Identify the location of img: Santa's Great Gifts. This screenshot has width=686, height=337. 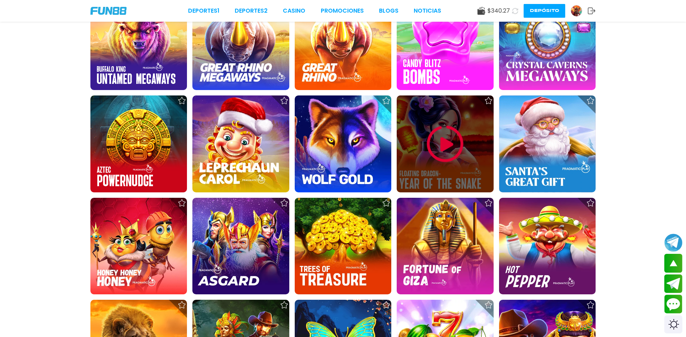
(547, 144).